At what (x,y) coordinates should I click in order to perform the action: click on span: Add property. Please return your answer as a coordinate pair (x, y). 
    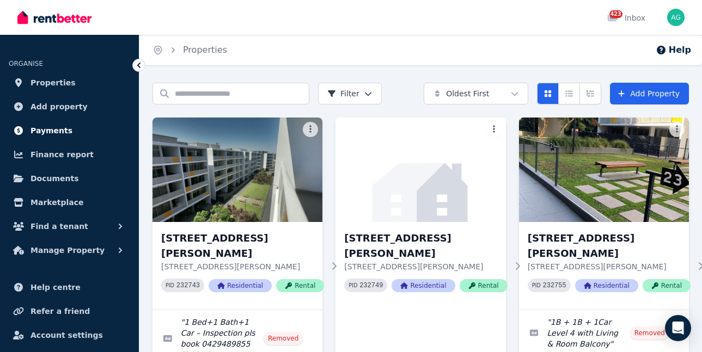
    Looking at the image, I should click on (59, 107).